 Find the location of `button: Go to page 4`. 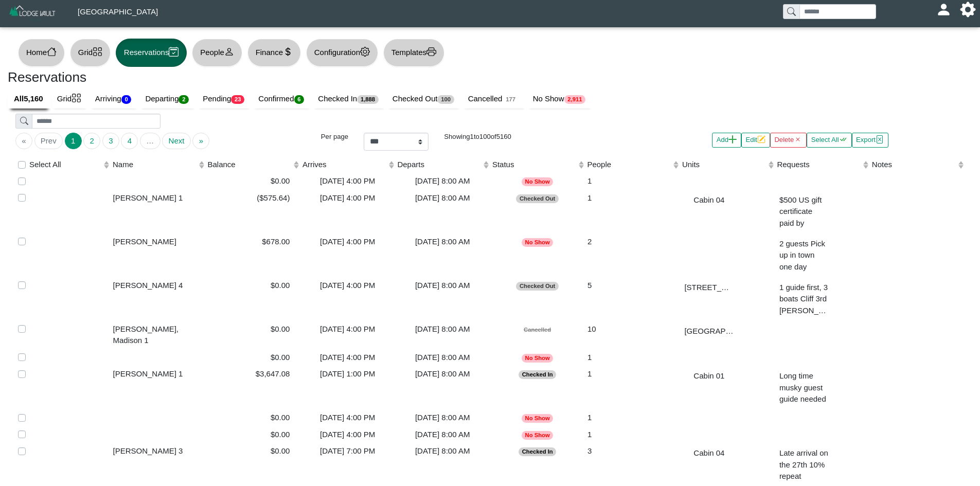

button: Go to page 4 is located at coordinates (129, 141).